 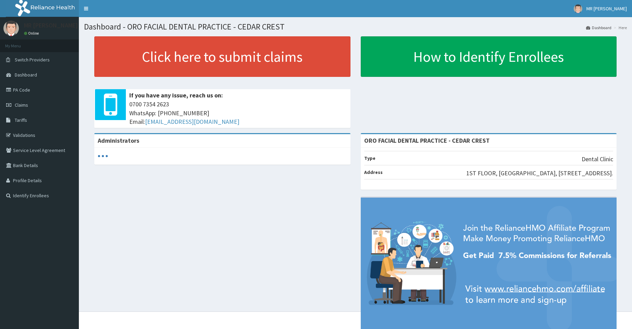 What do you see at coordinates (427, 140) in the screenshot?
I see `strong: ORO FACIAL DENTAL PRACTICE - CEDAR CREST` at bounding box center [427, 140].